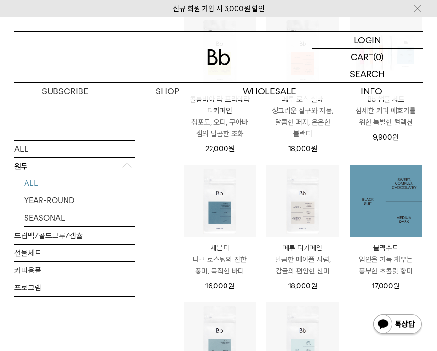 This screenshot has width=437, height=351. Describe the element at coordinates (303, 260) in the screenshot. I see `a: 페루 디카페인 달콤한 메이플 시럽, 감귤의 편안한 산미` at that location.